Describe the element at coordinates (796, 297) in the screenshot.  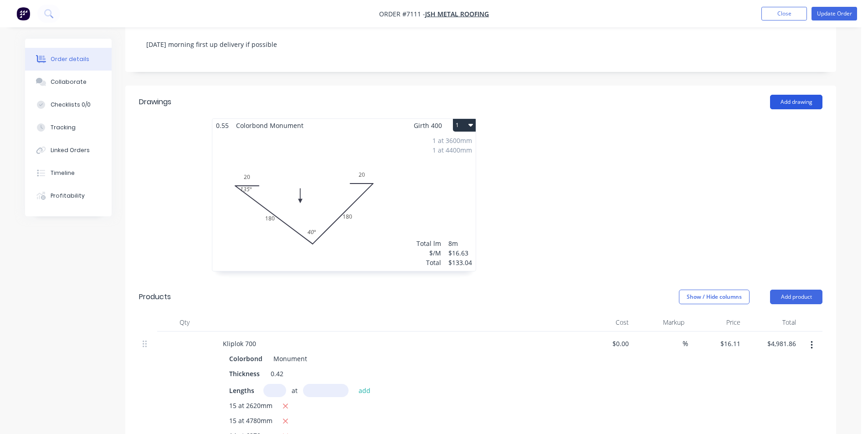
I see `button: Add product` at that location.